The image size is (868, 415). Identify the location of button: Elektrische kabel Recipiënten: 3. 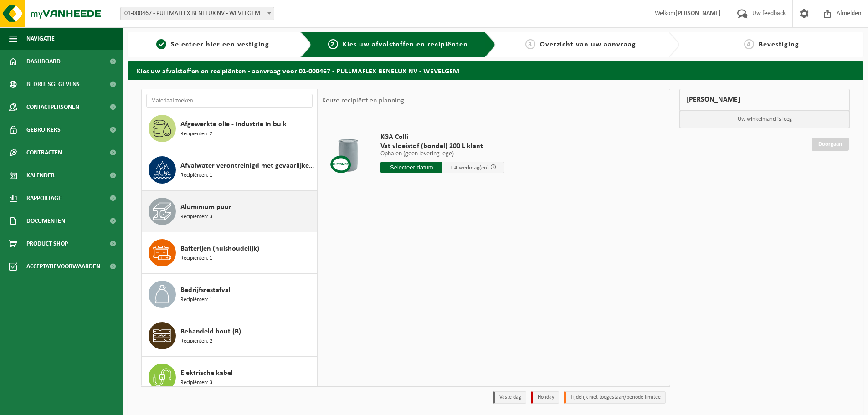
(229, 378).